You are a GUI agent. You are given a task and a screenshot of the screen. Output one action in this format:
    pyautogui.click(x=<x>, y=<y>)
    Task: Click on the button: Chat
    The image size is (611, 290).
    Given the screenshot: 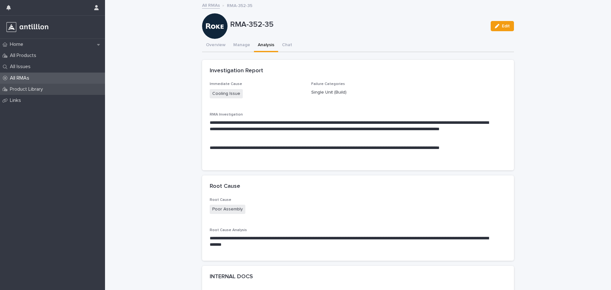 What is the action you would take?
    pyautogui.click(x=287, y=46)
    